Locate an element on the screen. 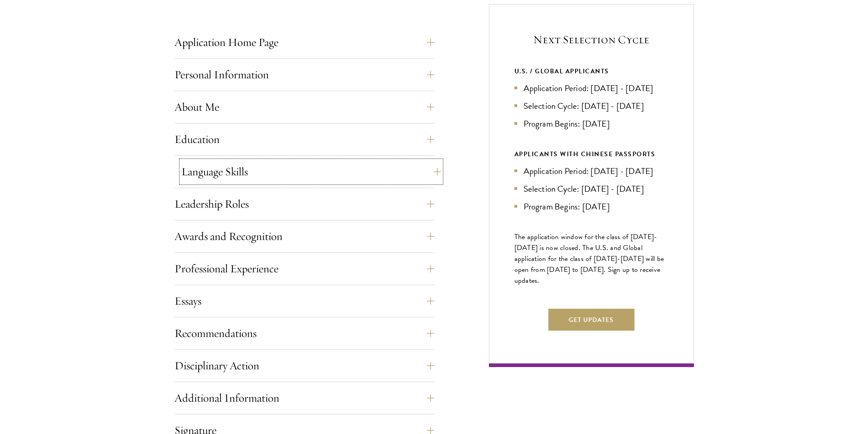  button: Additional Information is located at coordinates (304, 398).